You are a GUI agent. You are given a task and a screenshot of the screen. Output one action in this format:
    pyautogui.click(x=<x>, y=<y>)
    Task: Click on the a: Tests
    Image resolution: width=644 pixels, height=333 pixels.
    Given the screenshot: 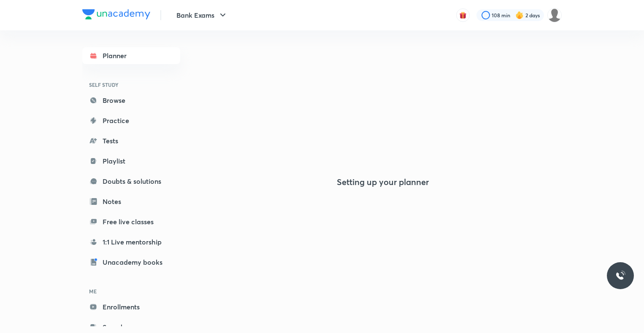 What is the action you would take?
    pyautogui.click(x=131, y=141)
    